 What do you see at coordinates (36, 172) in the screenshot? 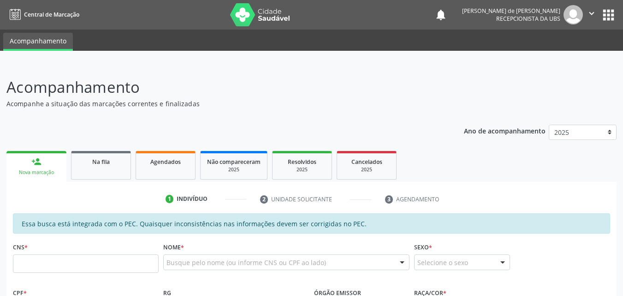
I see `div: Nova marcação` at bounding box center [36, 172].